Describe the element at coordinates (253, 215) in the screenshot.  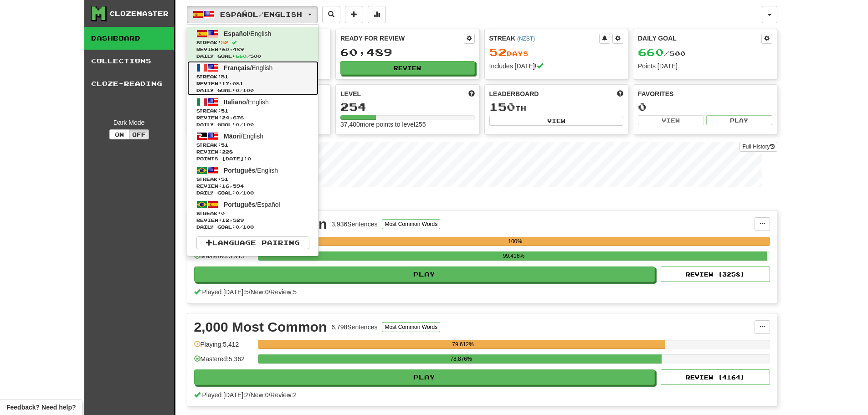
I see `a: Português/EspañolStreak:0 Review:12,529Daily Goal:0/100` at that location.